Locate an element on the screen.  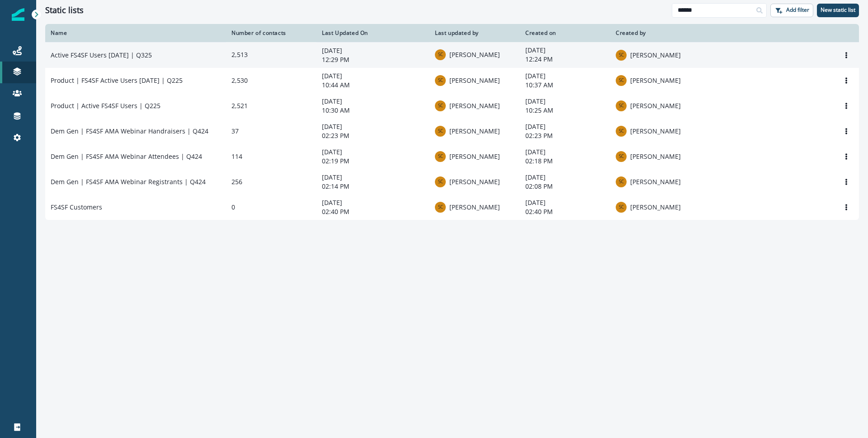
p: 12:29 PM is located at coordinates (373, 60).